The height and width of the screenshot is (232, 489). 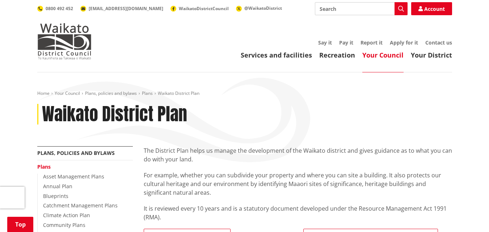 What do you see at coordinates (64, 41) in the screenshot?
I see `img: Waikato District Council - Te Kaunihera aa Takiwaa o Waikato` at bounding box center [64, 41].